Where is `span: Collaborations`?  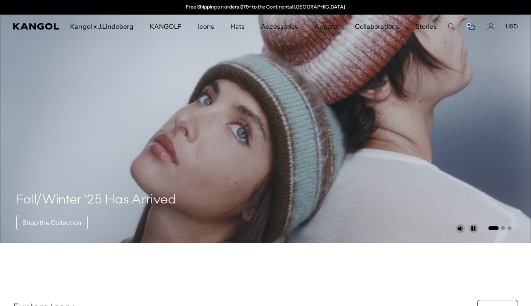 span: Collaborations is located at coordinates (377, 26).